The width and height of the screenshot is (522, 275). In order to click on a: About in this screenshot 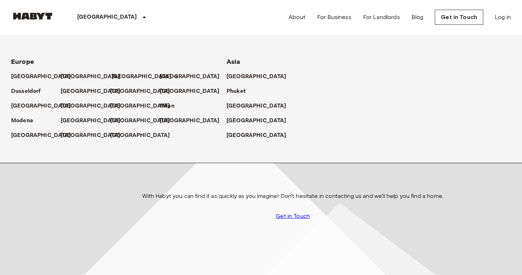, I will do `click(297, 17)`.